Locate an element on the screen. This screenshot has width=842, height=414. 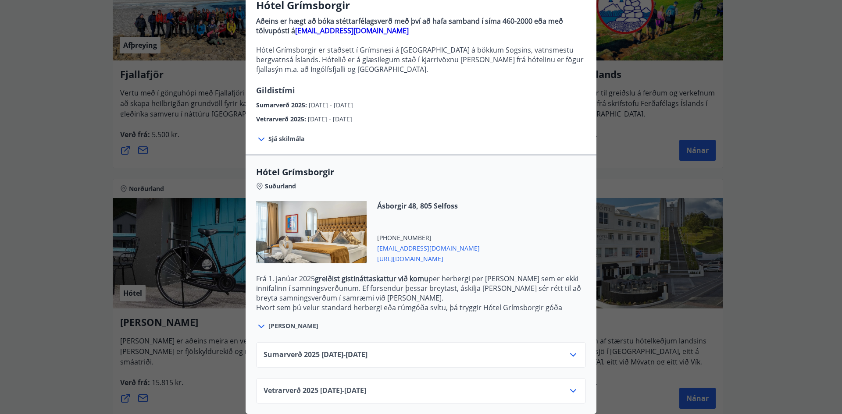
span: Sumarverð 2025 : is located at coordinates (282, 105).